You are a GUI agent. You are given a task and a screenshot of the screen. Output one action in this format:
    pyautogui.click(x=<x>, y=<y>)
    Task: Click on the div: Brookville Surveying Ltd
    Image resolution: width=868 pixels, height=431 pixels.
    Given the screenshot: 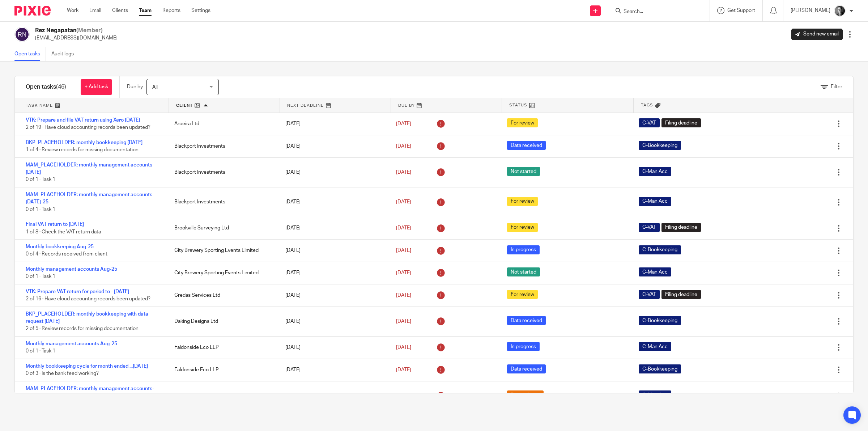 What is the action you would take?
    pyautogui.click(x=222, y=228)
    